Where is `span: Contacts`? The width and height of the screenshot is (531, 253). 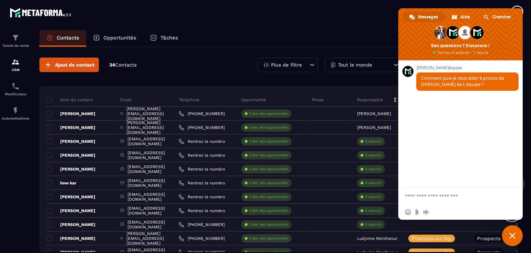
span: Contacts is located at coordinates (126, 65).